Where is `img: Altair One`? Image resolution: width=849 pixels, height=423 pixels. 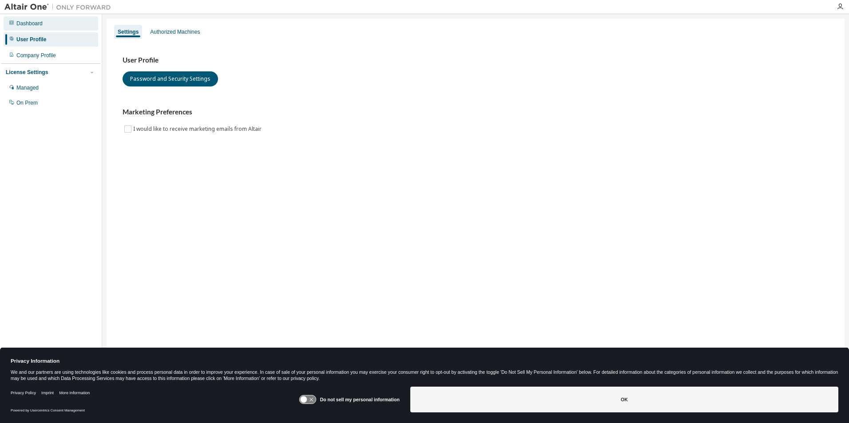
img: Altair One is located at coordinates (60, 7).